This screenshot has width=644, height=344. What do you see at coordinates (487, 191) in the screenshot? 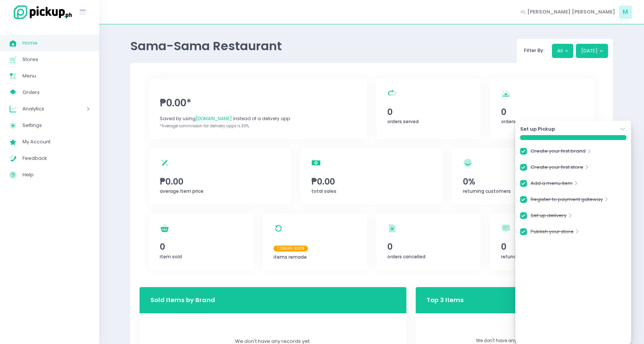
I see `span: returning customers` at bounding box center [487, 191].